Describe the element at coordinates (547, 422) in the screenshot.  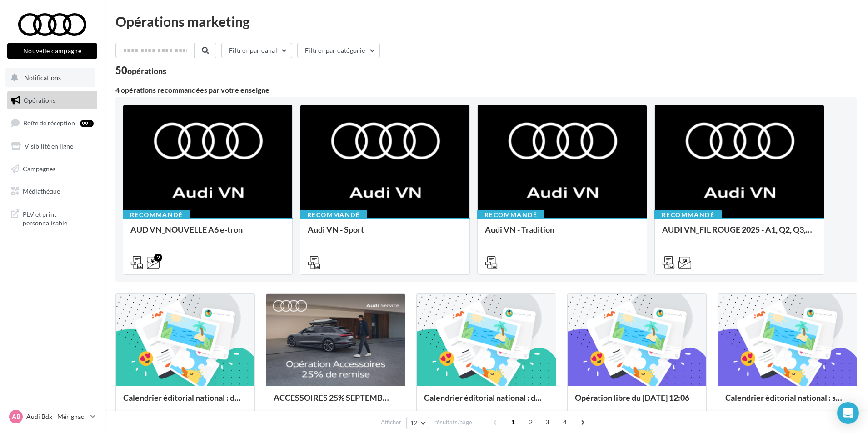
I see `span: 3` at that location.